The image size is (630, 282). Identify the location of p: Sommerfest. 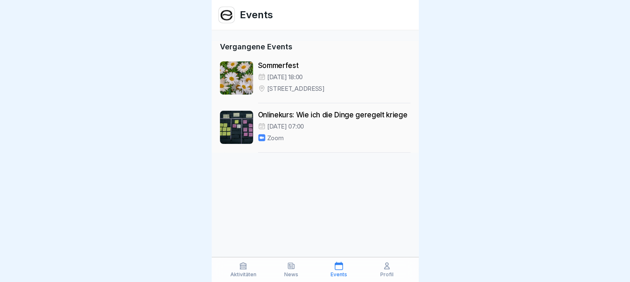
(334, 65).